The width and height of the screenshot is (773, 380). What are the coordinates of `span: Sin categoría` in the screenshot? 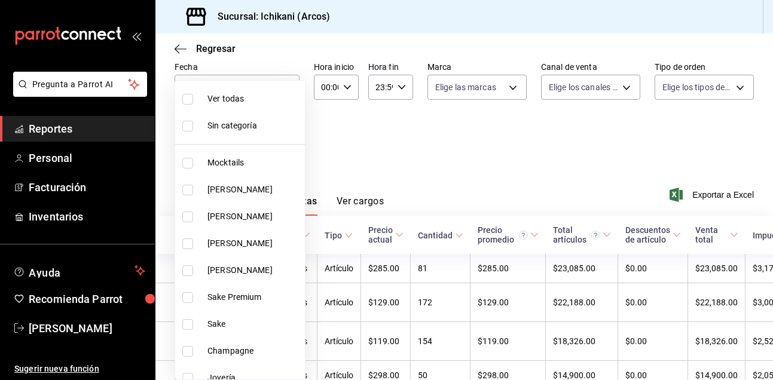 It's located at (254, 126).